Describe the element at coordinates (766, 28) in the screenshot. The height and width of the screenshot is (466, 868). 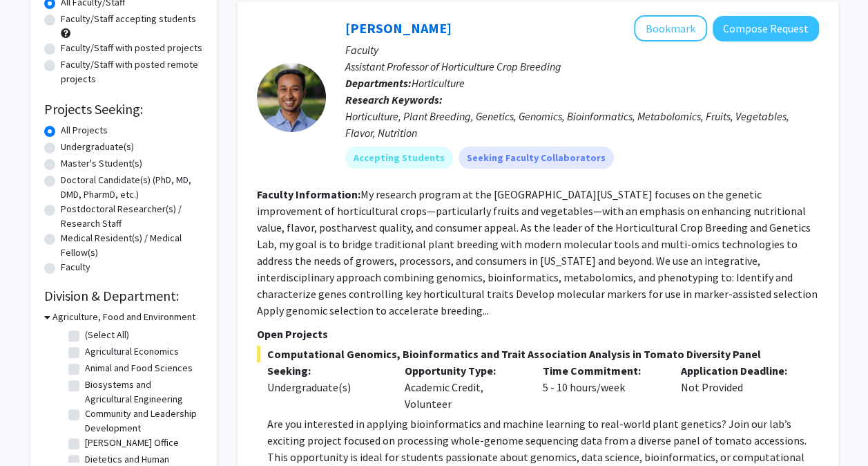
I see `button: Compose Request to Manoj Sapkota` at that location.